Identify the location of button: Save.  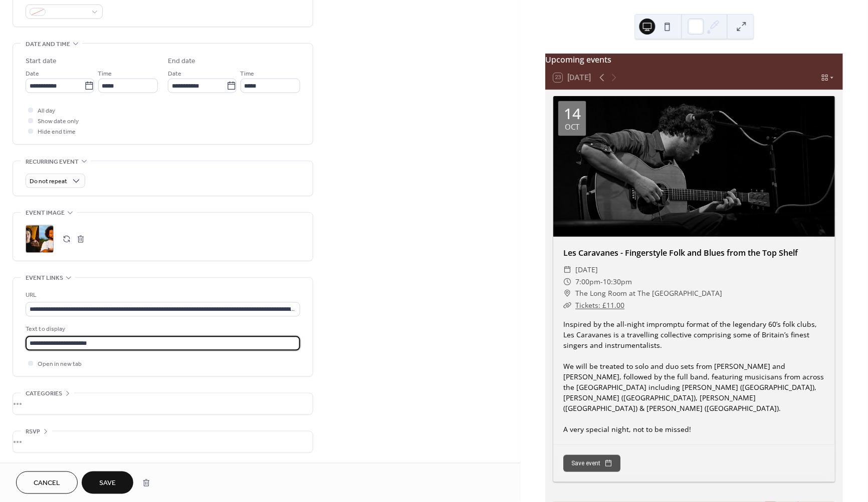
(108, 482).